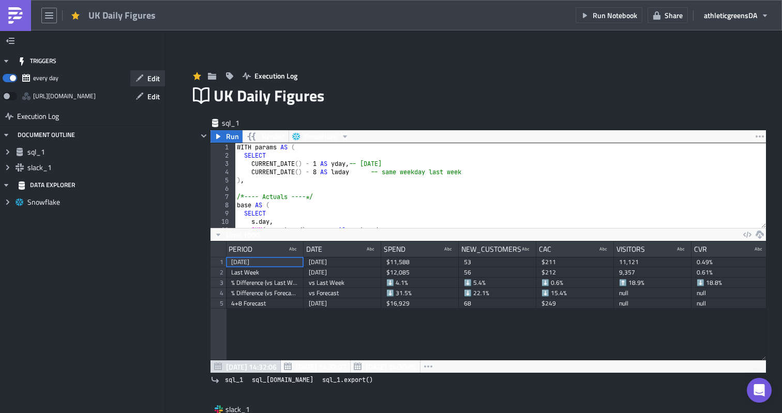 Image resolution: width=782 pixels, height=413 pixels. What do you see at coordinates (37, 61) in the screenshot?
I see `div: TRIGGERS` at bounding box center [37, 61].